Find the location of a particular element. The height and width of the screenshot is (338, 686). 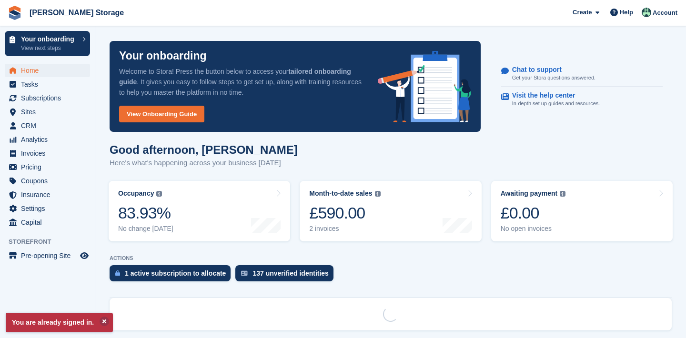

div: Occupancy is located at coordinates (136, 193).